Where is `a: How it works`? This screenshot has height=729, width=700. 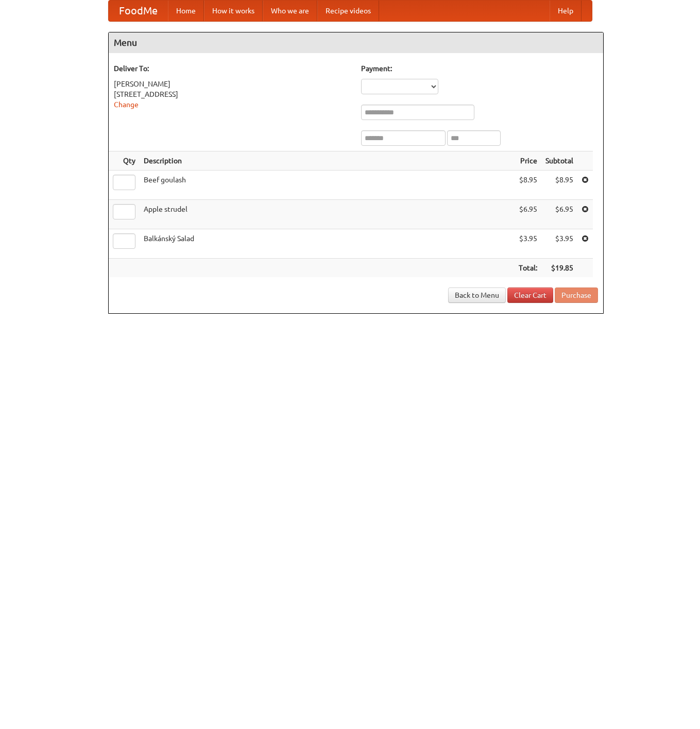
a: How it works is located at coordinates (234, 11).